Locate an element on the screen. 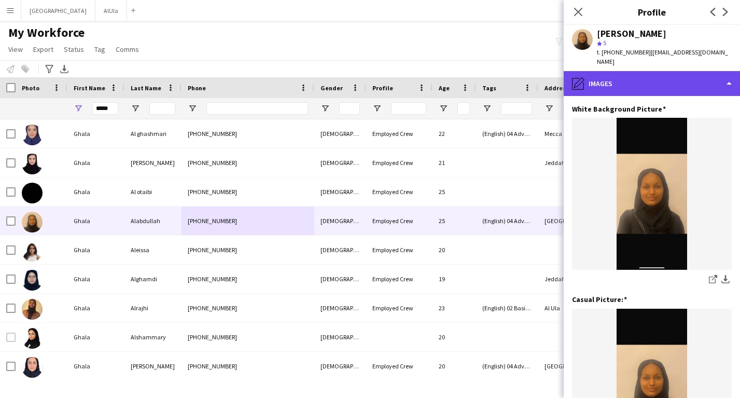 The height and width of the screenshot is (398, 740). span: Phone is located at coordinates (197, 88).